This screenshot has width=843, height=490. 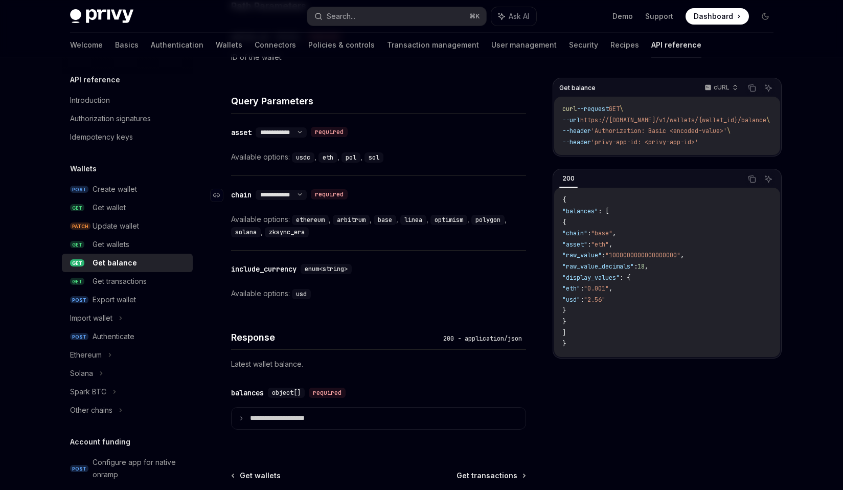 What do you see at coordinates (110, 119) in the screenshot?
I see `div: Authorization signatures` at bounding box center [110, 119].